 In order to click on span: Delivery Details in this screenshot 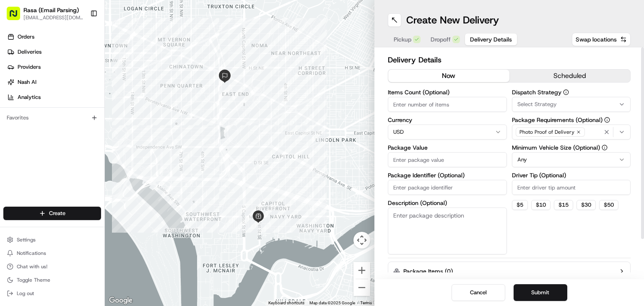, I will do `click(491, 39)`.